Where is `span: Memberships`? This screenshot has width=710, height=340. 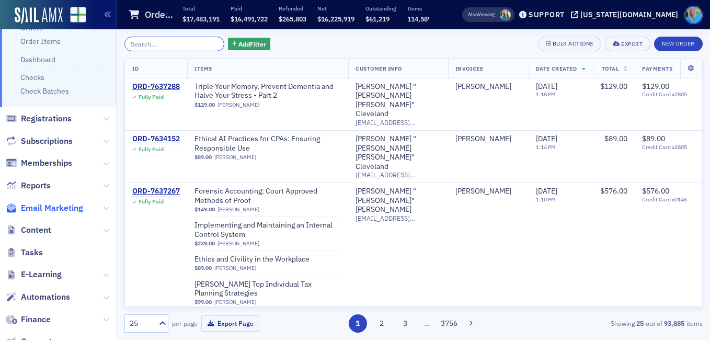 span: Memberships is located at coordinates (47, 163).